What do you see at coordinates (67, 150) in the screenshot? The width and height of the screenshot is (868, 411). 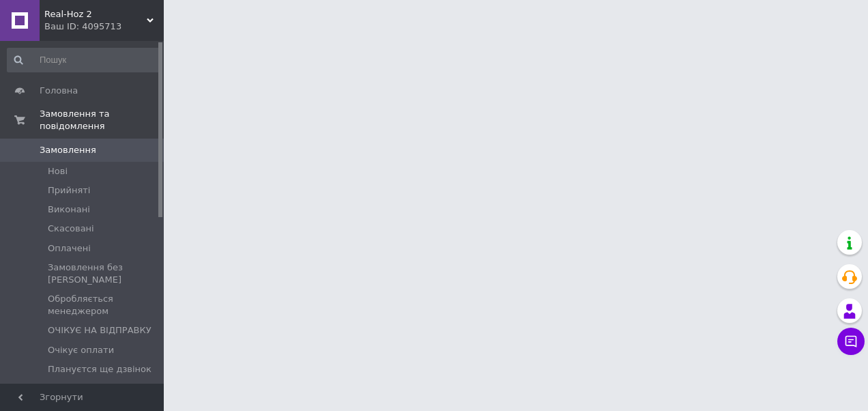 I see `span: Замовлення` at bounding box center [67, 150].